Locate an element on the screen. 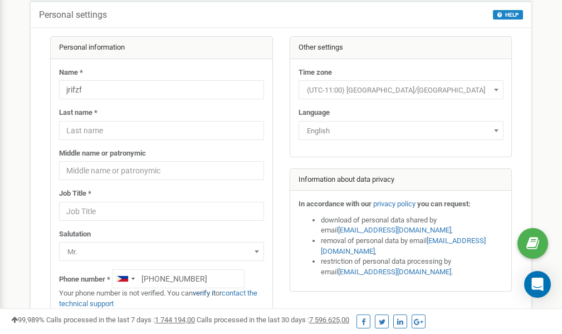  input: Middle name or patronymic is located at coordinates (162, 170).